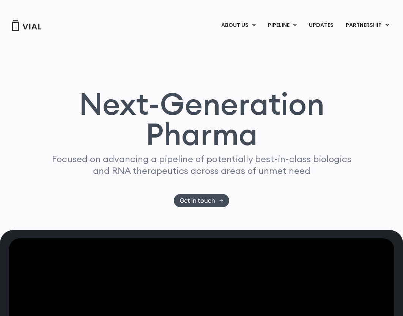 This screenshot has height=316, width=403. What do you see at coordinates (201, 119) in the screenshot?
I see `h1: Next-Generation Pharma` at bounding box center [201, 119].